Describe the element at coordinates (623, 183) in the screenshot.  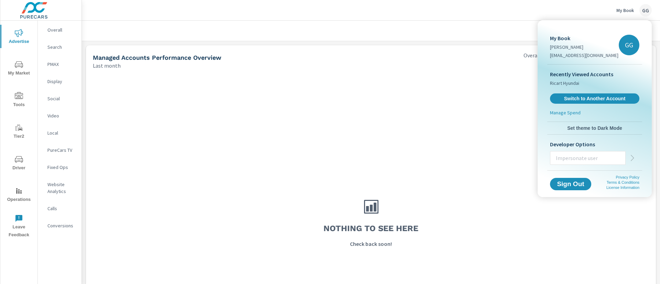
I see `a: Terms & Conditions` at that location.